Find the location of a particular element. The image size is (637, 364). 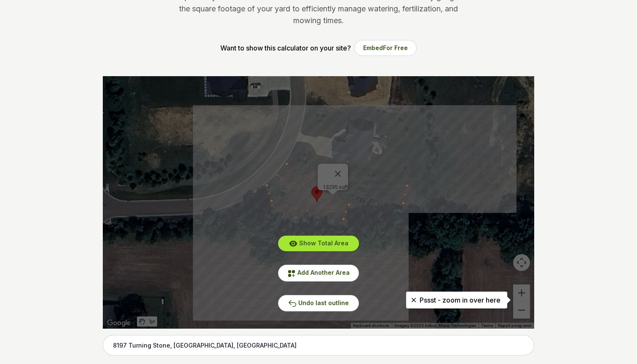

input: Enter your address to get started is located at coordinates (318, 346).